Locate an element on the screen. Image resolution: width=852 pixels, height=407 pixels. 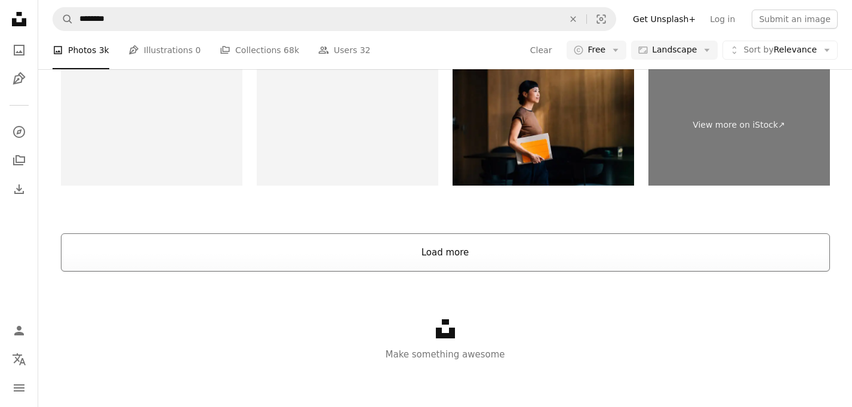
button: Visual search is located at coordinates (602, 19).